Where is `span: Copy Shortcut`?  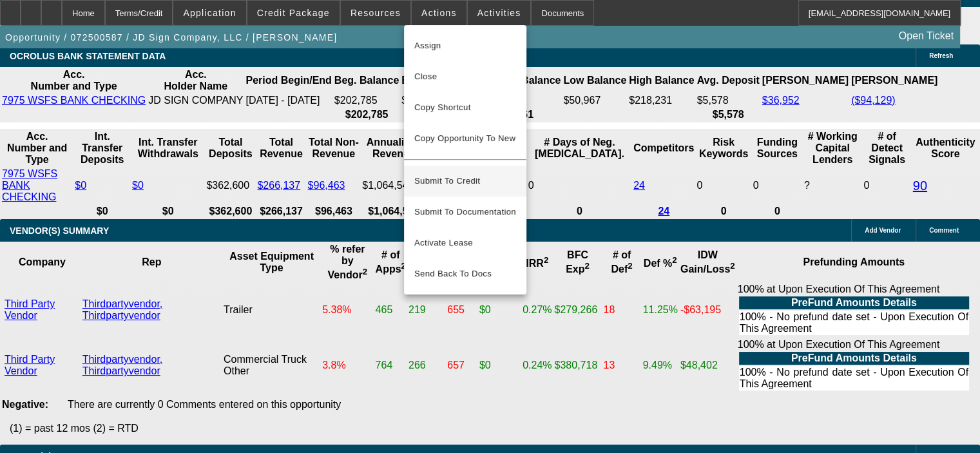 span: Copy Shortcut is located at coordinates (465, 108).